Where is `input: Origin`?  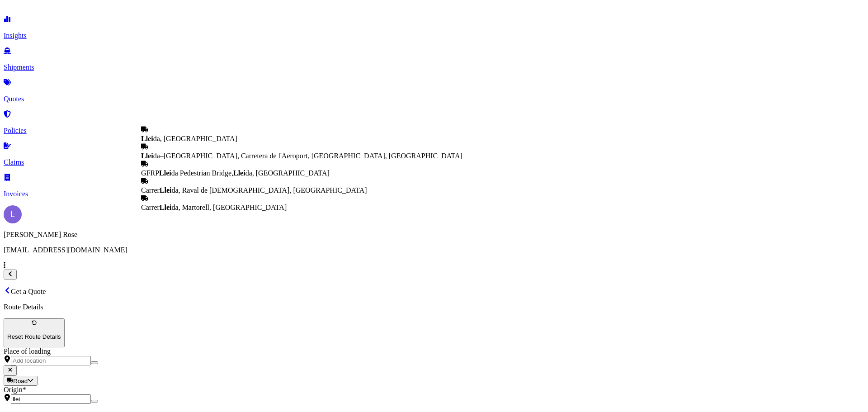
input: Origin is located at coordinates (51, 399).